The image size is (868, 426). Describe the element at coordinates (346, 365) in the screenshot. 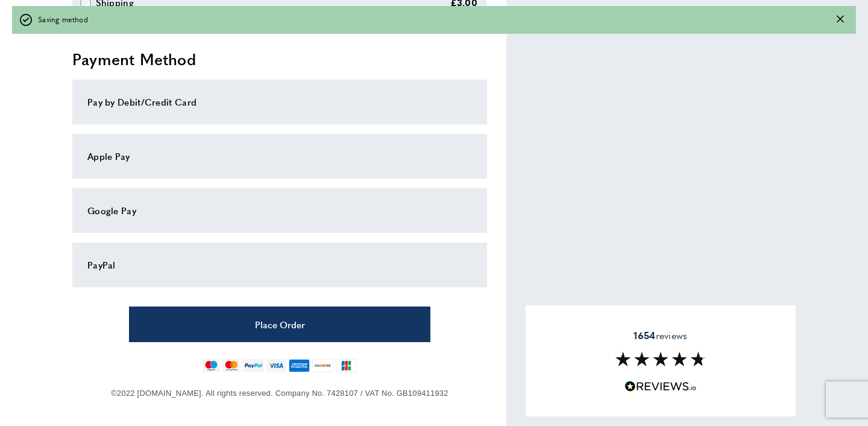

I see `img: jcb` at that location.